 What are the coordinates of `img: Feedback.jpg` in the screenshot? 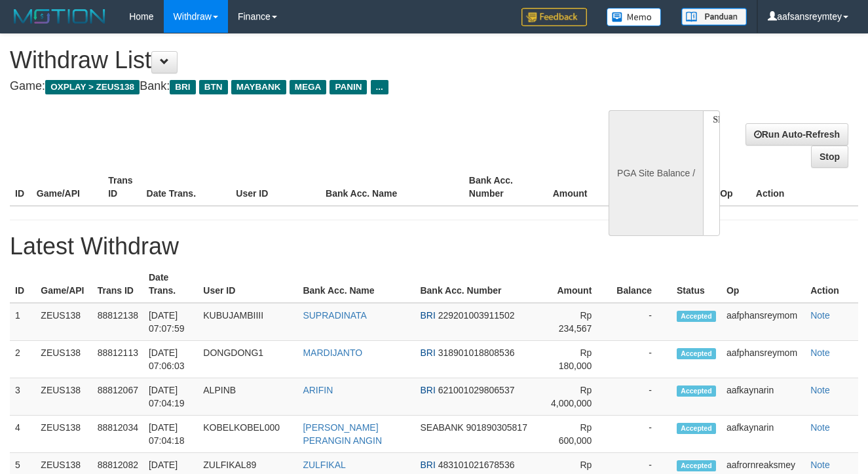 It's located at (554, 17).